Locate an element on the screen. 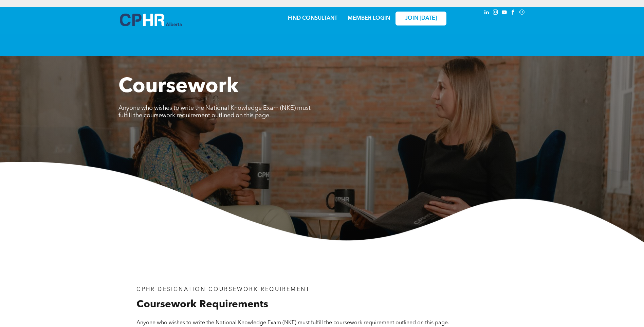 Image resolution: width=644 pixels, height=327 pixels. a: facebook is located at coordinates (513, 13).